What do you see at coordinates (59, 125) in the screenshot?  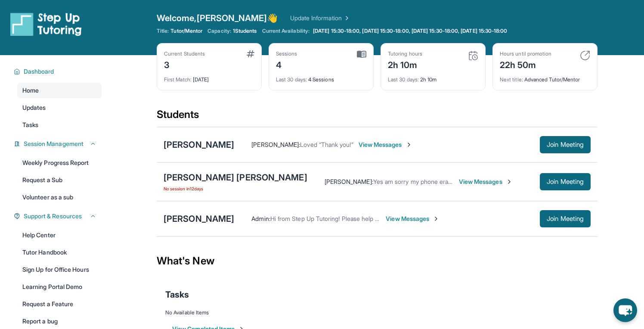 I see `a: Tasks` at bounding box center [59, 125].